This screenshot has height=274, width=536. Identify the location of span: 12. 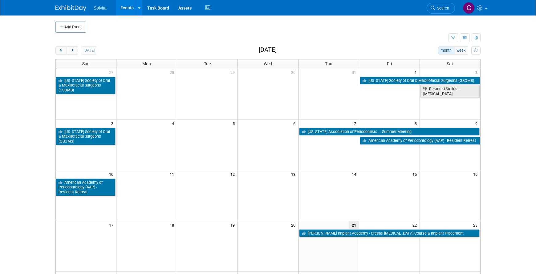
(233, 174).